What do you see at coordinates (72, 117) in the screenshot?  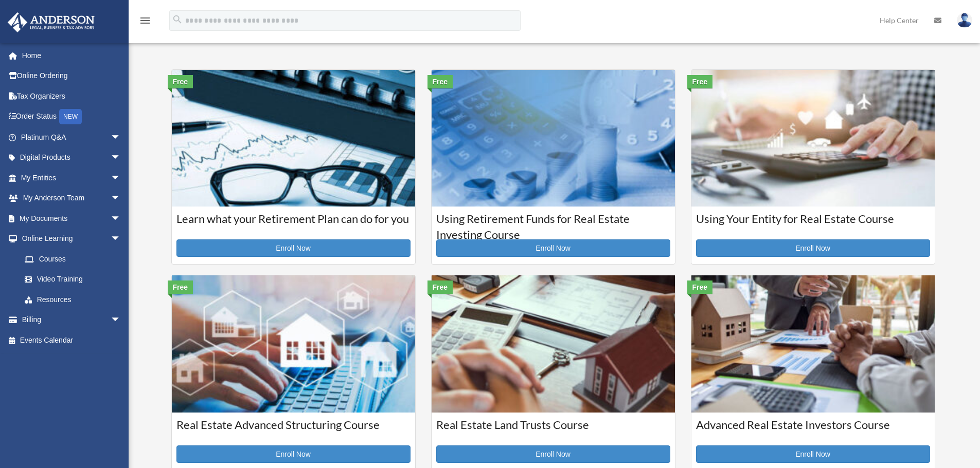 I see `a: Order StatusNEW` at bounding box center [72, 117].